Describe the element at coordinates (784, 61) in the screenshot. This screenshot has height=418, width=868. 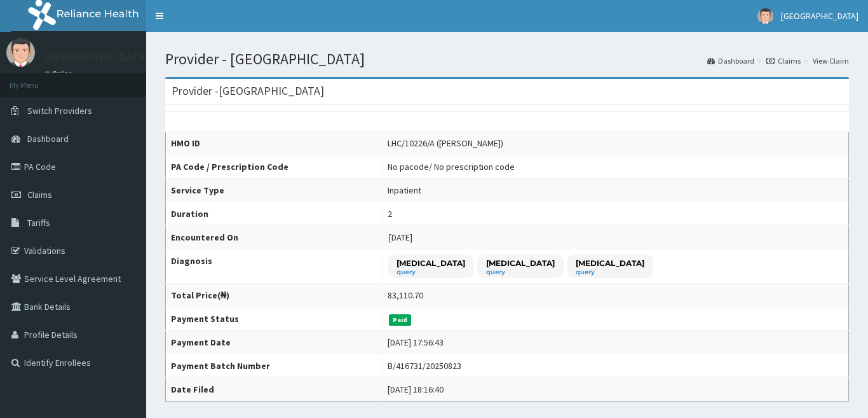
I see `a: Claims` at that location.